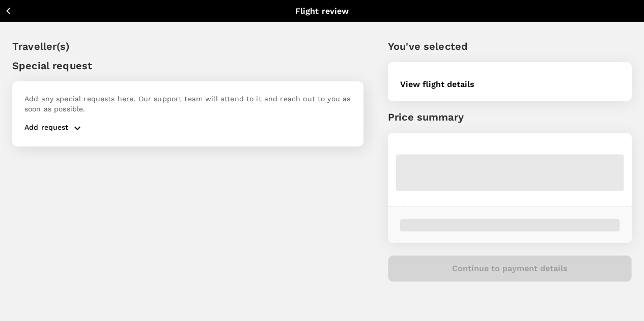  I want to click on button: View flight details, so click(437, 84).